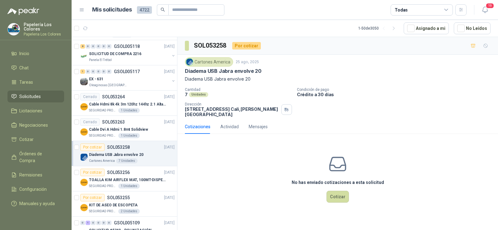 The image size is (498, 230). Describe the element at coordinates (36, 175) in the screenshot. I see `a: Remisiones` at that location.